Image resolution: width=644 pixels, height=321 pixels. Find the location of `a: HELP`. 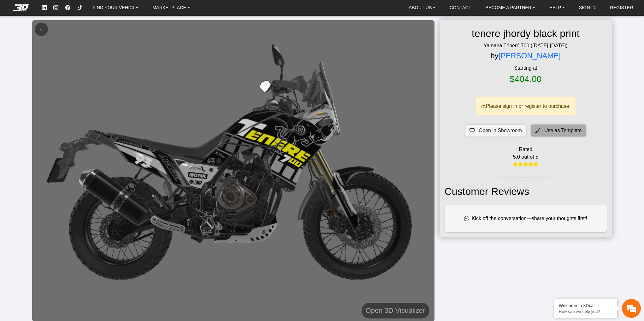

a: HELP is located at coordinates (557, 8).